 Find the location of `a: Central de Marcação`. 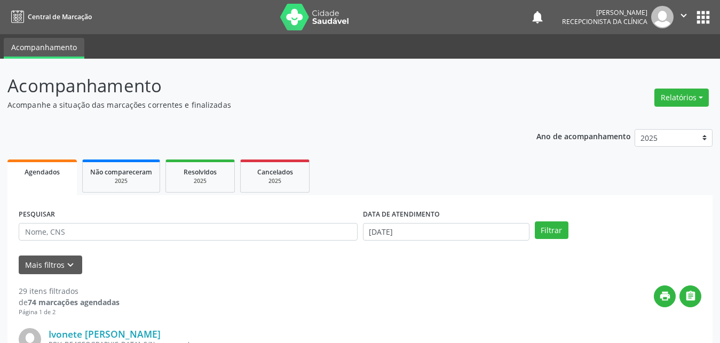

a: Central de Marcação is located at coordinates (50, 17).